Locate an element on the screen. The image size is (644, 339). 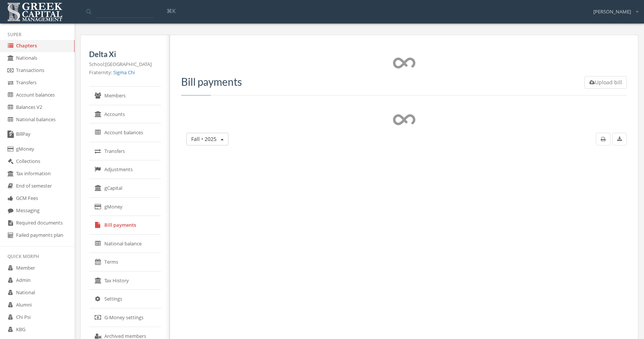
button: Upload bill is located at coordinates (606, 83).